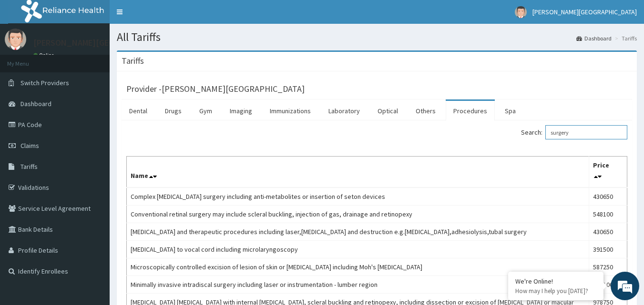 This screenshot has width=644, height=305. What do you see at coordinates (205, 111) in the screenshot?
I see `a: Gym` at bounding box center [205, 111].